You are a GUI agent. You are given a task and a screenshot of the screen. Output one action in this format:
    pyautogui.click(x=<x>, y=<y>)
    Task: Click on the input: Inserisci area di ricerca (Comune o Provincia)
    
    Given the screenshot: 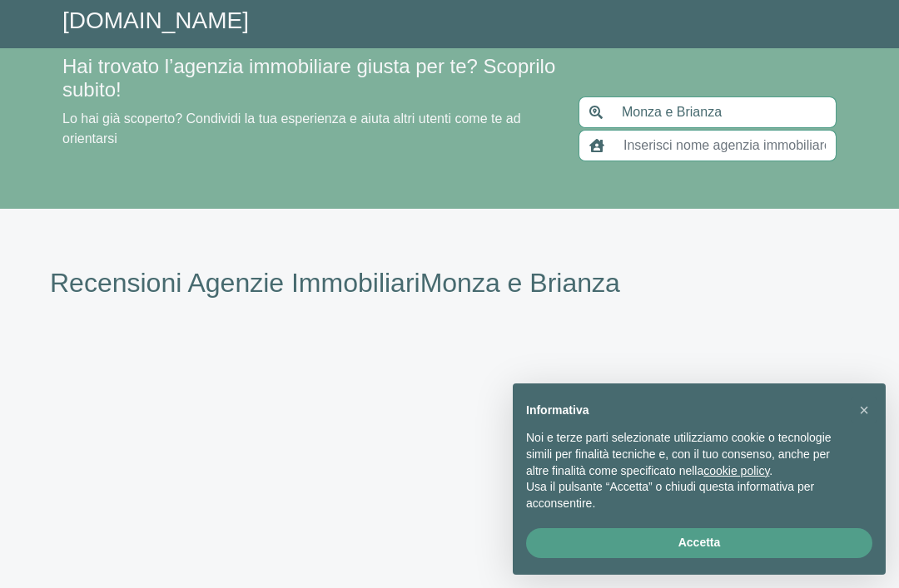 What is the action you would take?
    pyautogui.click(x=724, y=113)
    